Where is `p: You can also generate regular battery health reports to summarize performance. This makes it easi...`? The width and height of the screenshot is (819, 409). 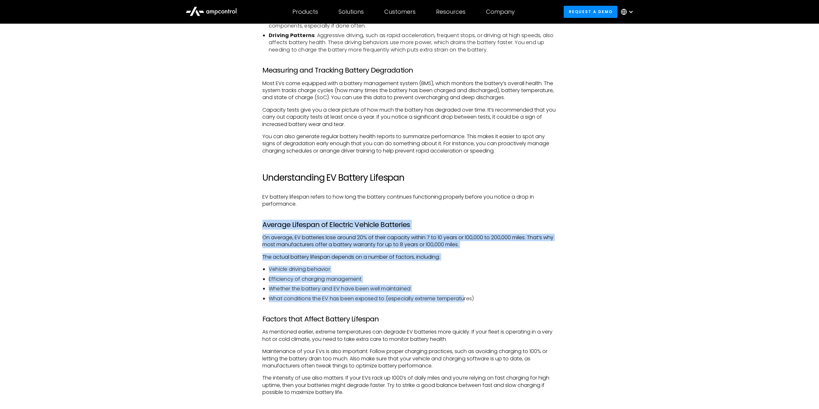 p: You can also generate regular battery health reports to summarize performance. This makes it easi... is located at coordinates (409, 144).